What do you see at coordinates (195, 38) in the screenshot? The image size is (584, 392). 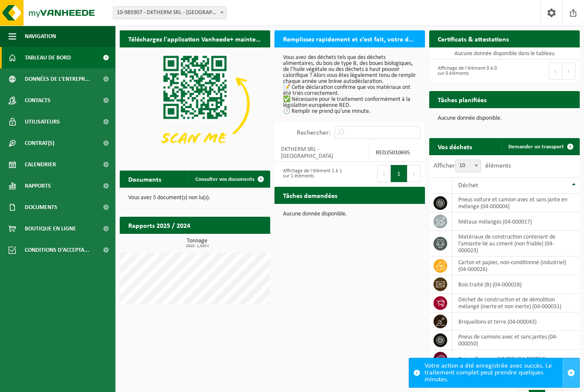 I see `h2: Téléchargez l'application Vanheede+ maintenant!` at bounding box center [195, 38].